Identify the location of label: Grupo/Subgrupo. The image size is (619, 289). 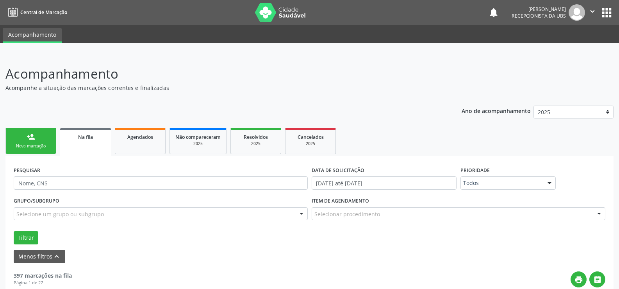
(36, 201).